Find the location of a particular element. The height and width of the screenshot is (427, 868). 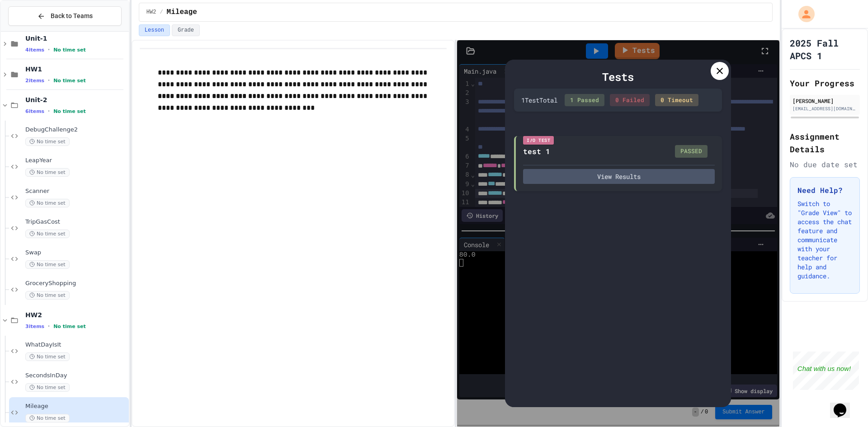

div: 1 Passed is located at coordinates (584, 100).